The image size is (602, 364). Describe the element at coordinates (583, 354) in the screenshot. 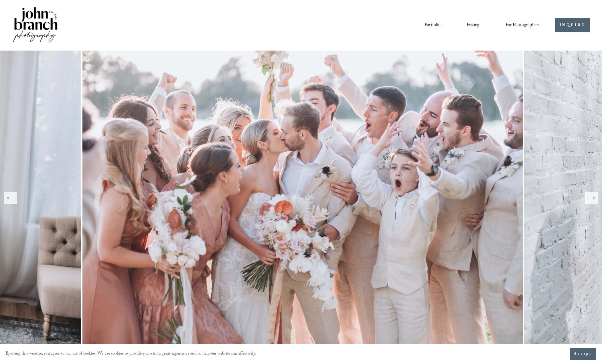

I see `span: Accept` at that location.